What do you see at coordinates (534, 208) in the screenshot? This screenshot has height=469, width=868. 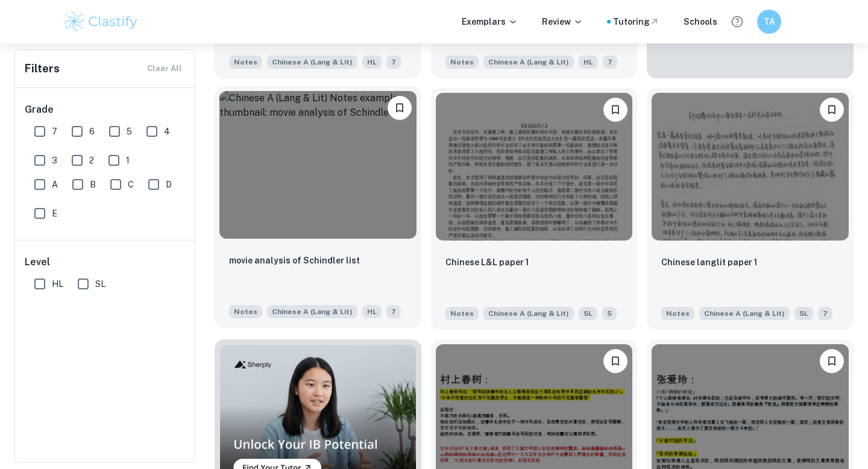 I see `a: BookmarkChinese L&L paper 1NotesChinese A (Lang & Lit)SL5` at bounding box center [534, 208].